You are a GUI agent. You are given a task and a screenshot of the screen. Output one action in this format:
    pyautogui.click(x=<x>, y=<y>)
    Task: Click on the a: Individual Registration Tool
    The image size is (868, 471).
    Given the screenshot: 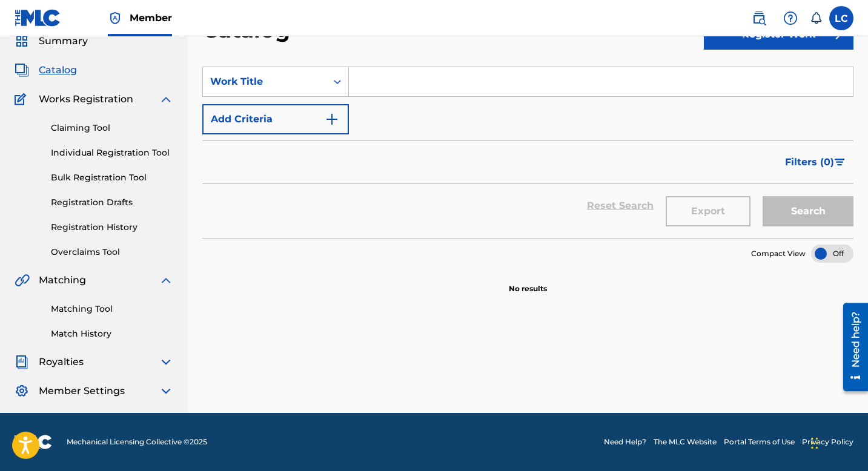 What is the action you would take?
    pyautogui.click(x=112, y=153)
    